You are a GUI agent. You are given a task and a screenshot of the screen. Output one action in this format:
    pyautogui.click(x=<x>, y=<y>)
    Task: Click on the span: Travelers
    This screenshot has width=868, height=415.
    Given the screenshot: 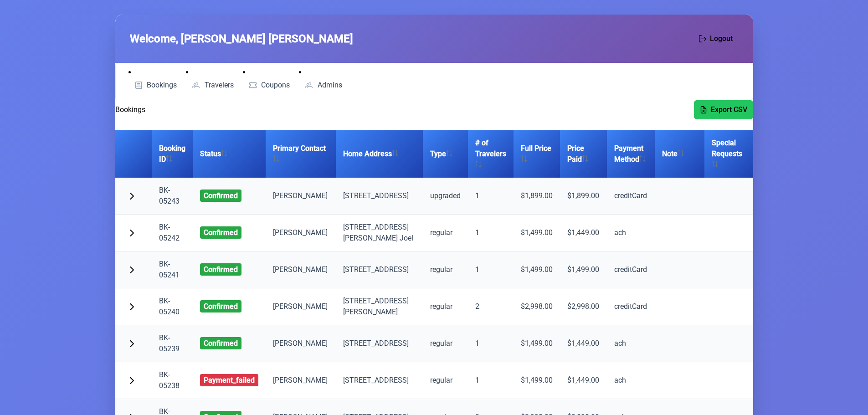 What is the action you would take?
    pyautogui.click(x=219, y=85)
    